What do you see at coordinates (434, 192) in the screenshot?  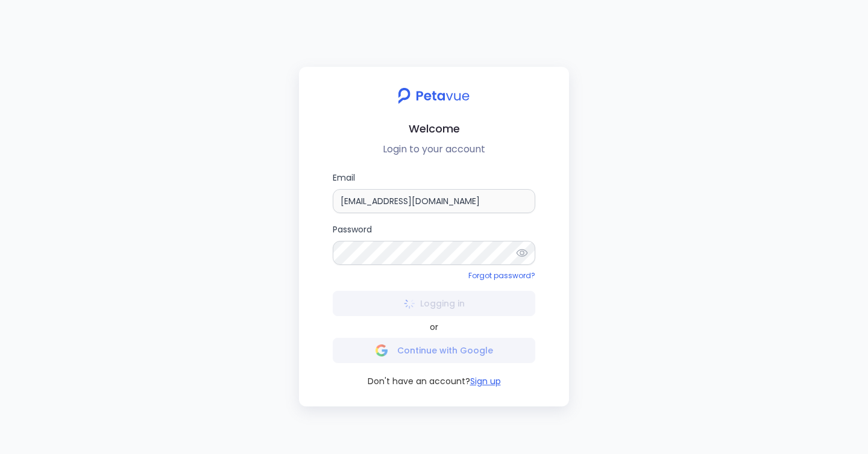 I see `label: Email` at bounding box center [434, 192].